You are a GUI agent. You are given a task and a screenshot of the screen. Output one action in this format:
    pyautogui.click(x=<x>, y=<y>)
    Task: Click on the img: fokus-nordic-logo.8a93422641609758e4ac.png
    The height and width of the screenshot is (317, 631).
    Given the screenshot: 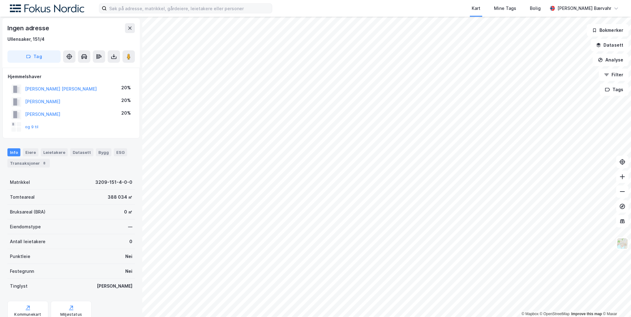 What is the action you would take?
    pyautogui.click(x=47, y=8)
    